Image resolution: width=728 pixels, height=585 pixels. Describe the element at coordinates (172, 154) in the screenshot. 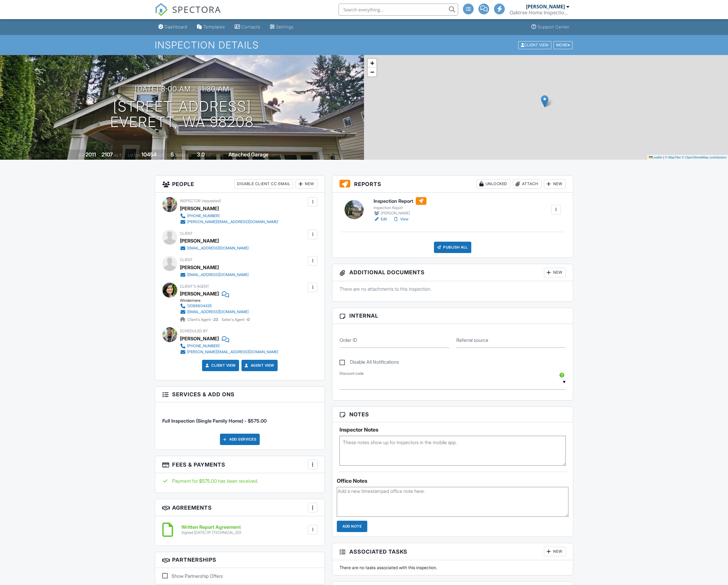

I see `div: 5` at that location.